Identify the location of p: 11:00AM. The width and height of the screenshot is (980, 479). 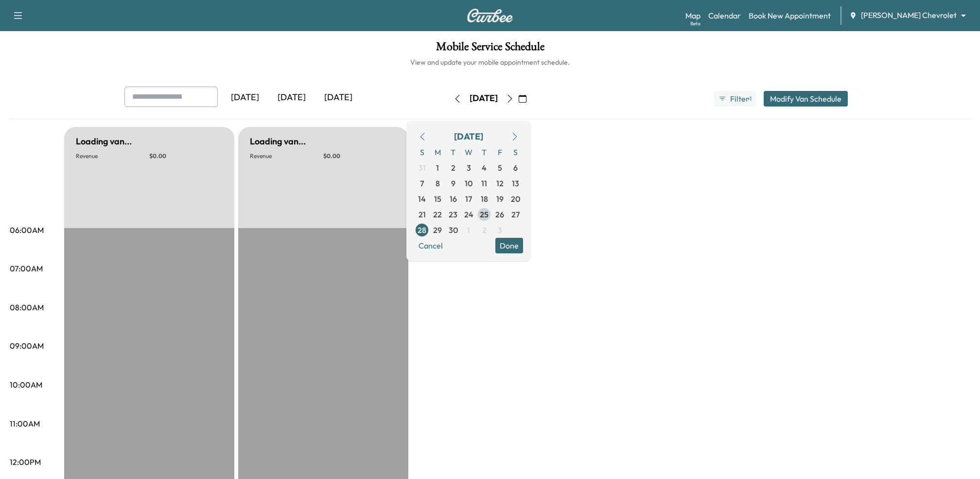
(25, 423).